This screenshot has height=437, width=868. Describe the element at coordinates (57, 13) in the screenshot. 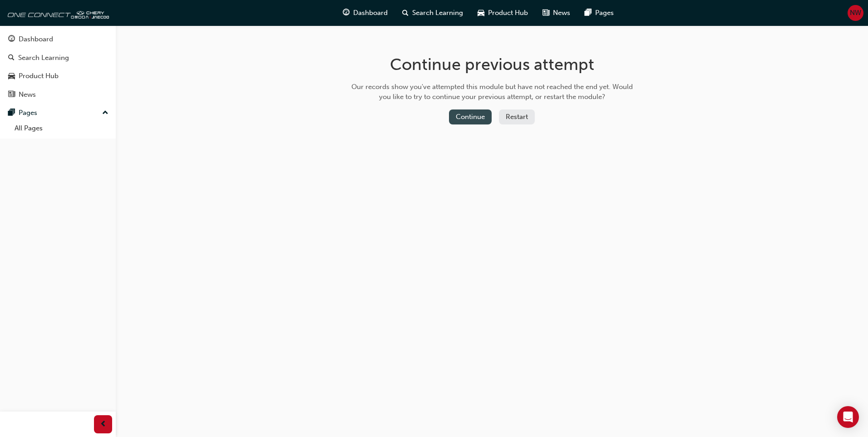

I see `img: oneconnect` at that location.